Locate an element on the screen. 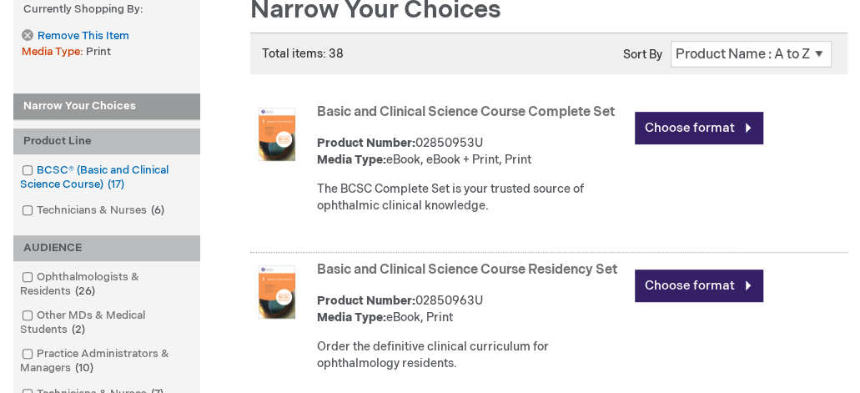 This screenshot has height=393, width=860. a: Basic and Clinical Science Course Complete Set is located at coordinates (465, 112).